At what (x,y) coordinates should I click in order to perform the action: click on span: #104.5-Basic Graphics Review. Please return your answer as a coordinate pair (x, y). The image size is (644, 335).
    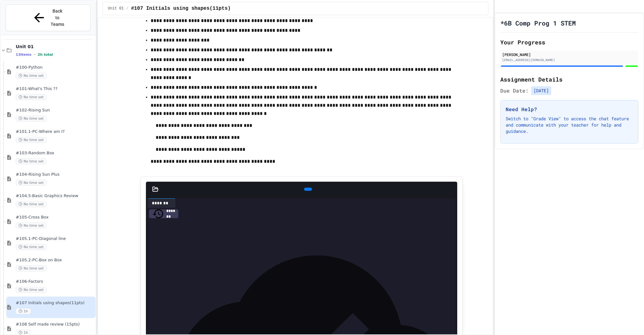
    Looking at the image, I should click on (55, 196).